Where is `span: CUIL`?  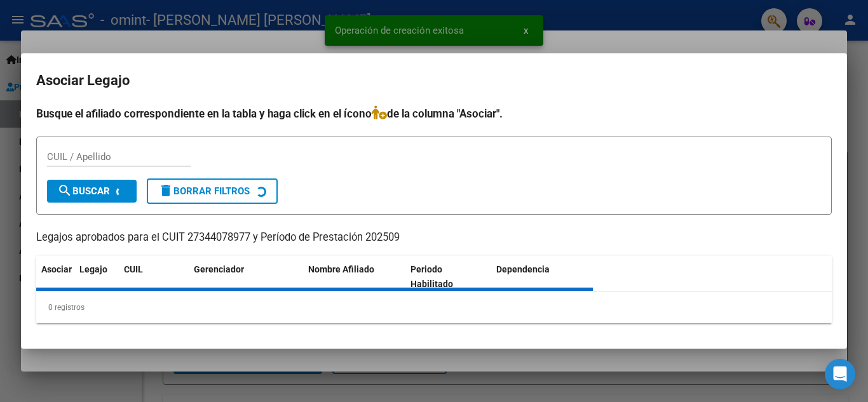 span: CUIL is located at coordinates (134, 269).